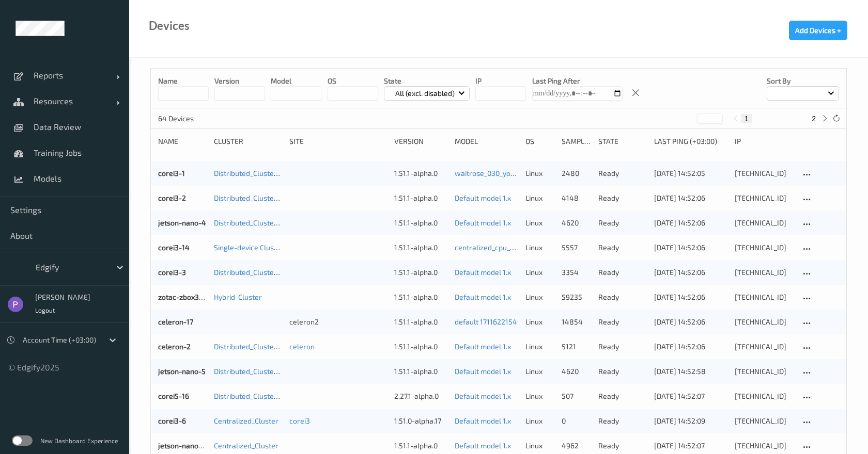 This screenshot has height=454, width=868. What do you see at coordinates (240, 81) in the screenshot?
I see `p: version` at bounding box center [240, 81].